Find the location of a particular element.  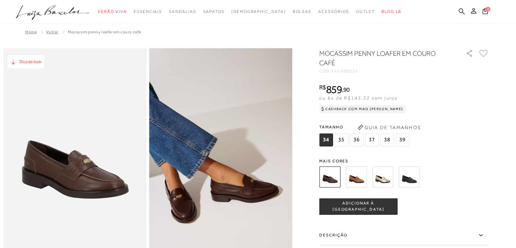

button: Guia de Tamanhos is located at coordinates (389, 127).